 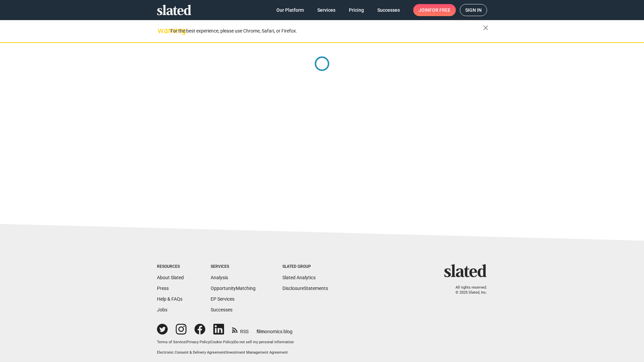 I want to click on span: Sign in, so click(x=473, y=10).